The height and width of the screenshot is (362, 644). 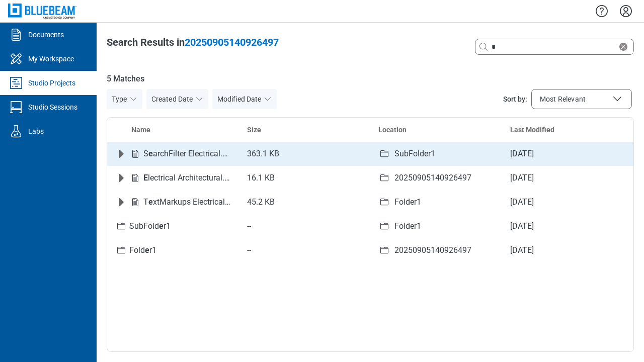 What do you see at coordinates (245, 99) in the screenshot?
I see `button: Modified Date` at bounding box center [245, 99].